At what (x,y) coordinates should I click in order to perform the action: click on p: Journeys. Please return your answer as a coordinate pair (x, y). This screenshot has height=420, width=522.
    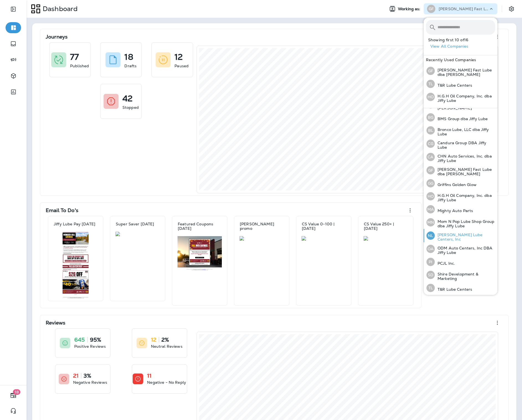
    Looking at the image, I should click on (57, 37).